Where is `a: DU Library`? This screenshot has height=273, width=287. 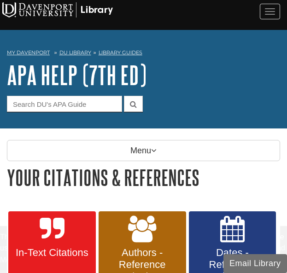
a: DU Library is located at coordinates (75, 52).